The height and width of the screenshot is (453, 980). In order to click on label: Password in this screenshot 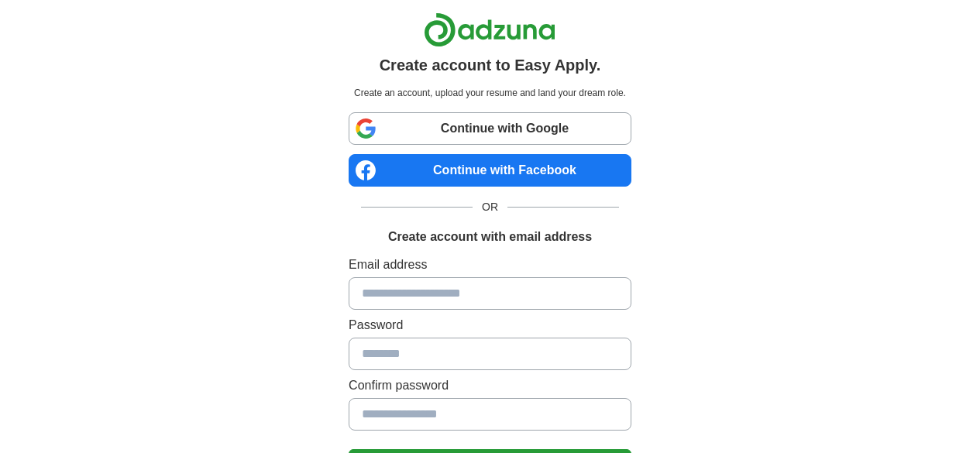, I will do `click(490, 325)`.